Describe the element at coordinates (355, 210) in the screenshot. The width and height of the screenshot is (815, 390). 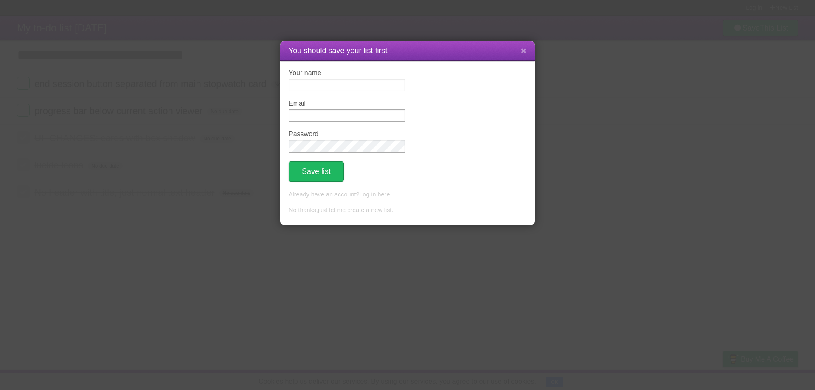
I see `a: just let me create a new list` at that location.